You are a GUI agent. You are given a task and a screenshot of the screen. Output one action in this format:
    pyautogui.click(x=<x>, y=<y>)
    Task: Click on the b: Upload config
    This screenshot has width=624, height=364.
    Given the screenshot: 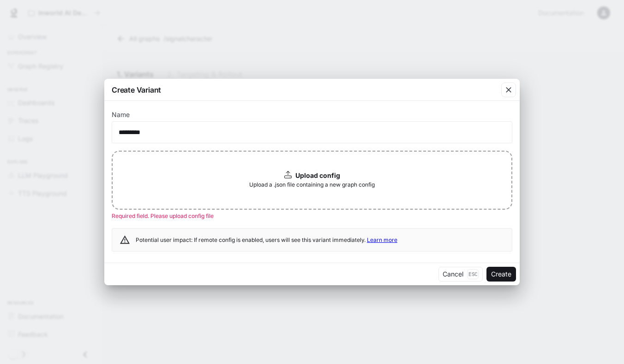 What is the action you would take?
    pyautogui.click(x=317, y=175)
    